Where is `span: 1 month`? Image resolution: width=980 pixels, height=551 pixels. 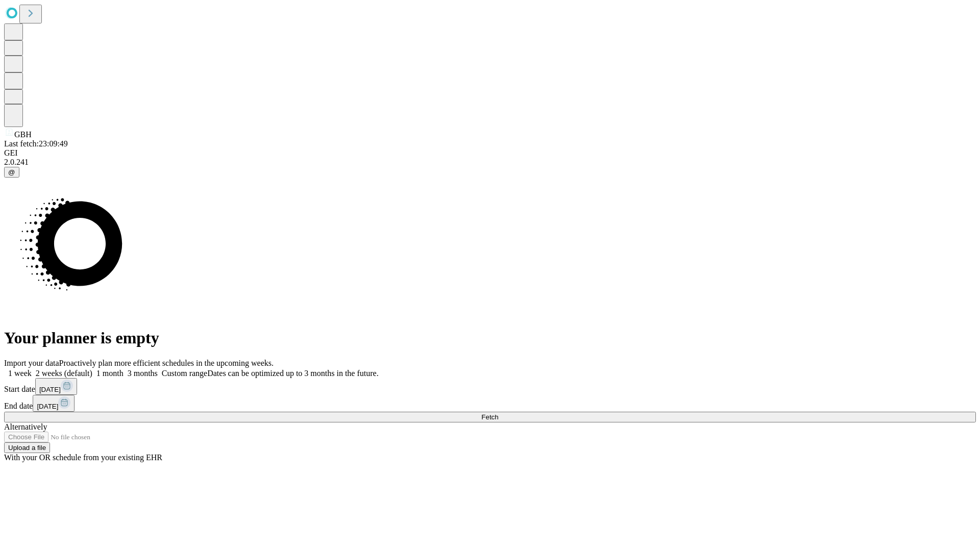
span: 1 month is located at coordinates (110, 373).